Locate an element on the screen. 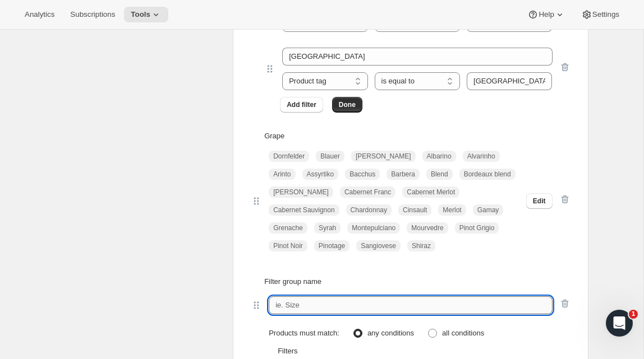 This screenshot has height=359, width=644. span: Pinotage is located at coordinates (332, 246).